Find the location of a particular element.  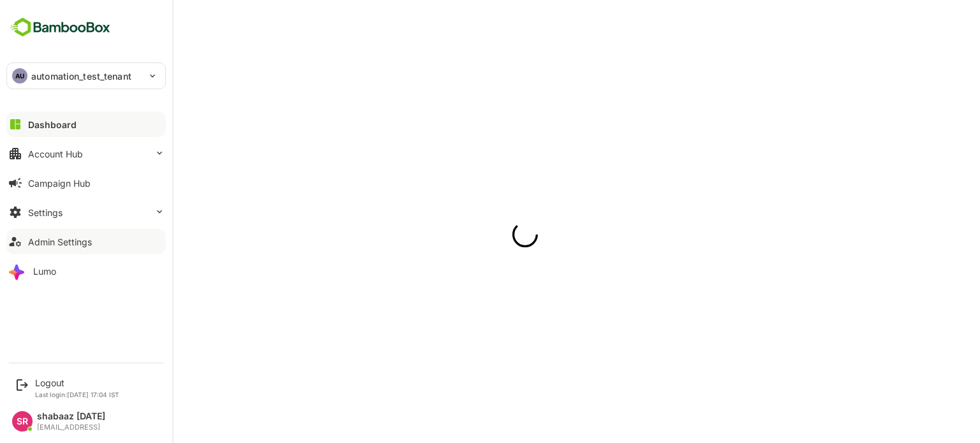

img: BambooboxFullLogoMark.5f36c76dfaba33ec1ec1367b70bb1252.svg is located at coordinates (60, 28).